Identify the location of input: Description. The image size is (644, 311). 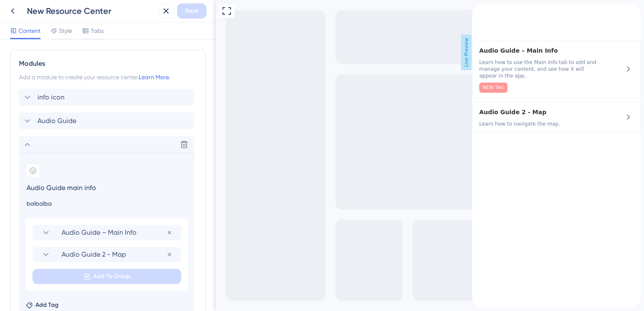
(107, 204).